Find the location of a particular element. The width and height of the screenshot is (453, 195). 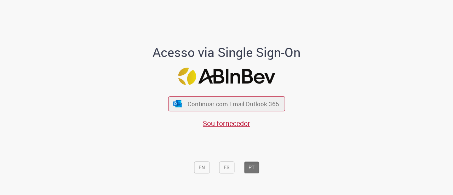

span: Continuar com Email Outlook 365 is located at coordinates (233, 104).